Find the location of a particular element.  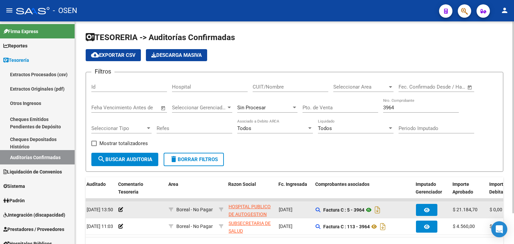

datatable-header-cell: Importe Aprobado is located at coordinates (468, 188).